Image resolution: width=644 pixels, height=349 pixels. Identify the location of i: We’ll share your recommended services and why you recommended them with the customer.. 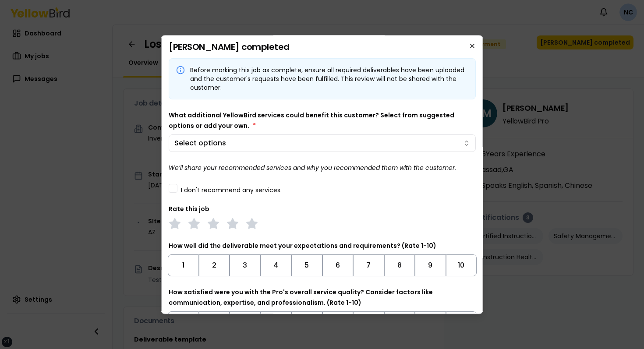
(312, 167).